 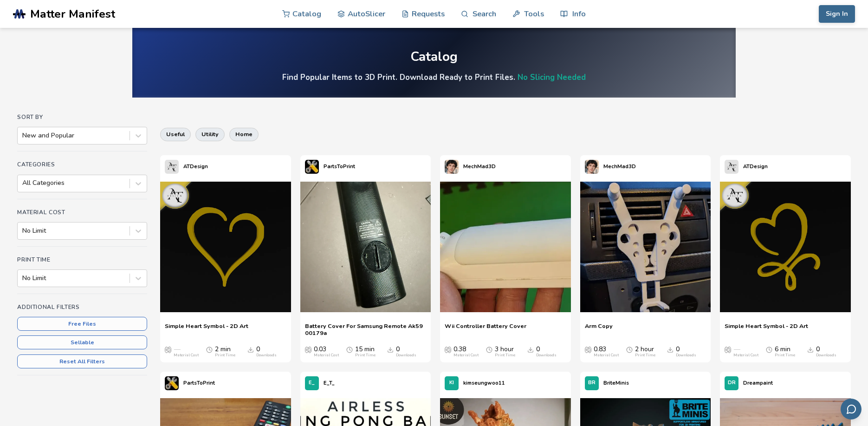 What do you see at coordinates (599, 330) in the screenshot?
I see `a: Arm Copy` at bounding box center [599, 330].